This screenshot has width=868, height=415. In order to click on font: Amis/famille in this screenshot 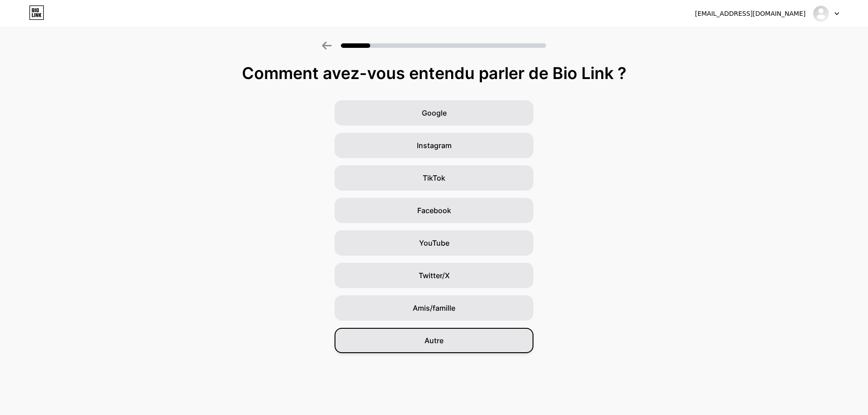, I will do `click(434, 308)`.